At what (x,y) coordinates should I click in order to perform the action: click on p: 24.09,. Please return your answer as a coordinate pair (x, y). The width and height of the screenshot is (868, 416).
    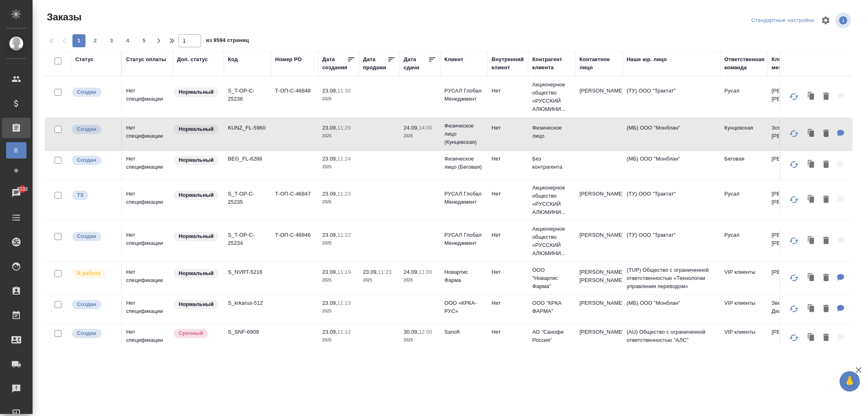
    Looking at the image, I should click on (411, 272).